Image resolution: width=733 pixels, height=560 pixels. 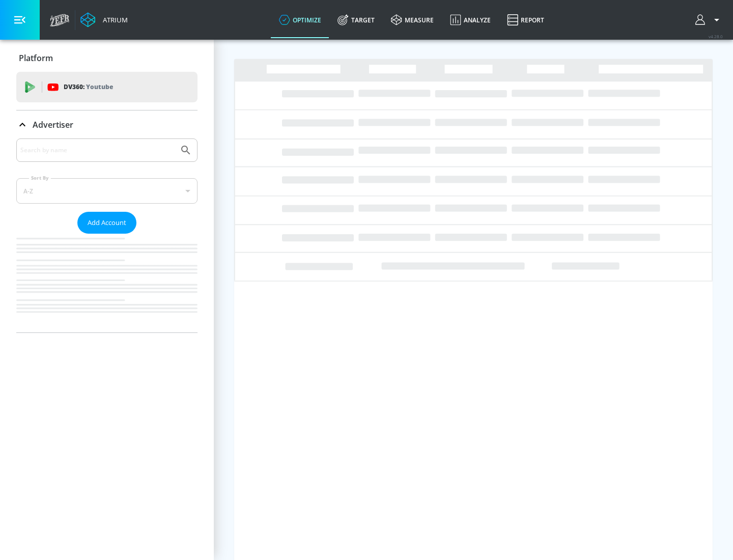 I want to click on span: Add Account, so click(x=107, y=222).